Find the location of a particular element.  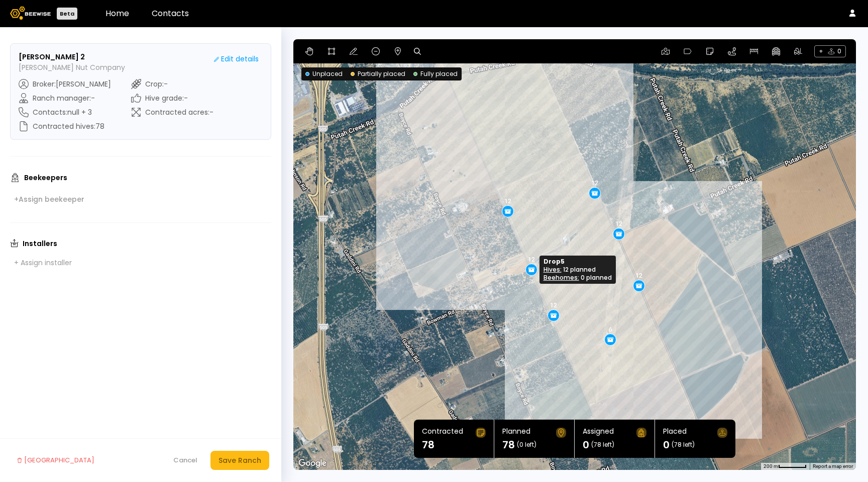

div: Hive grade : - is located at coordinates (172, 98).